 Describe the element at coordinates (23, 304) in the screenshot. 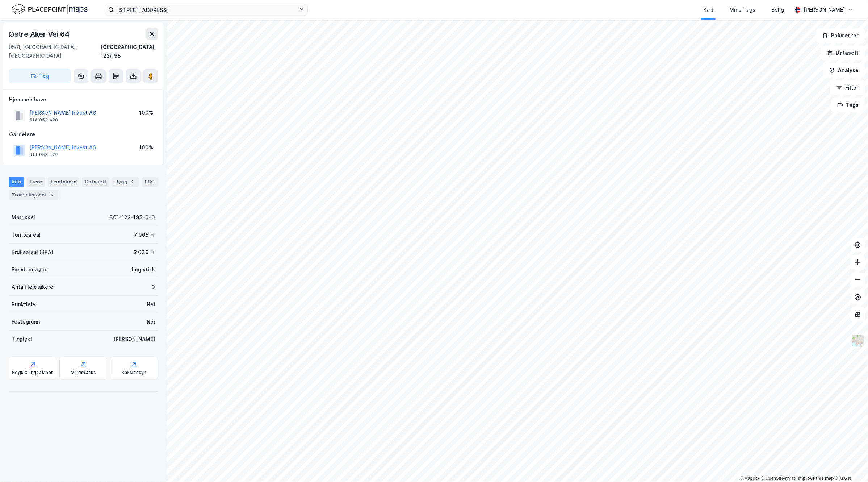

I see `div: Punktleie` at that location.